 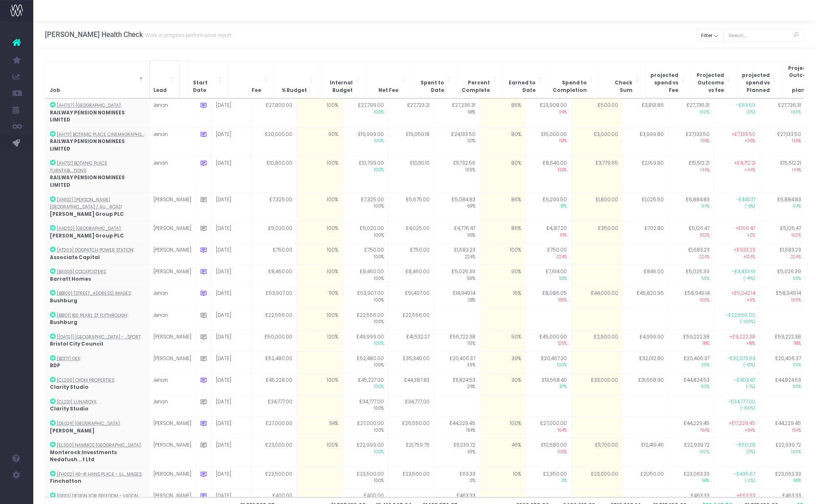 I want to click on td: £4,317.20, so click(x=549, y=232).